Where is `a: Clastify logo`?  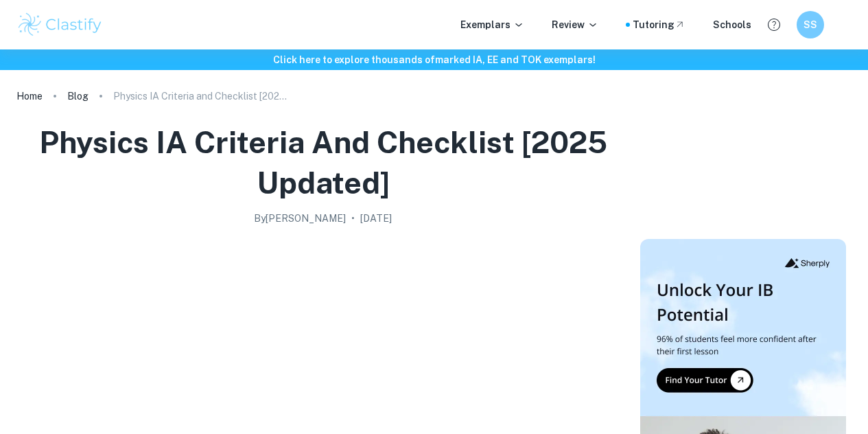
a: Clastify logo is located at coordinates (60, 25).